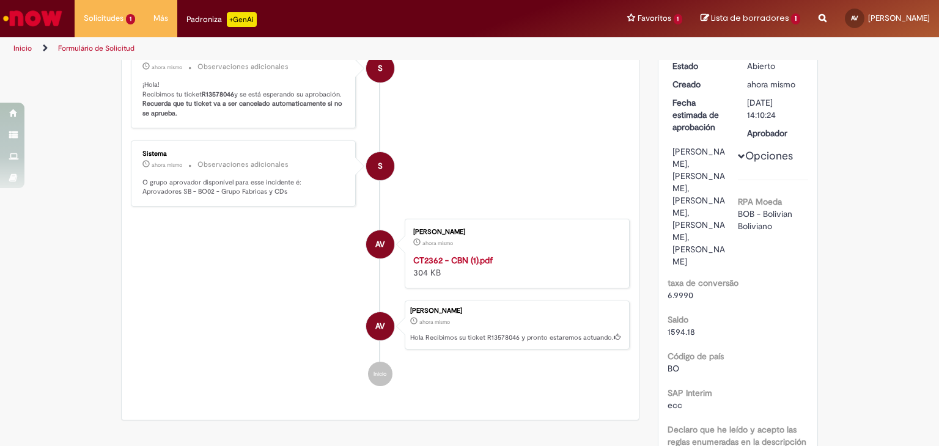 The height and width of the screenshot is (446, 939). Describe the element at coordinates (696, 356) in the screenshot. I see `b: Código de país` at that location.